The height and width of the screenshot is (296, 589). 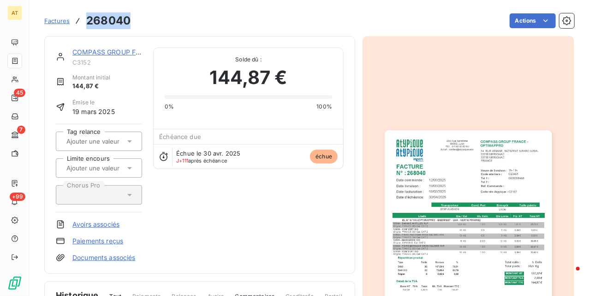 I want to click on span: C3152, so click(x=107, y=62).